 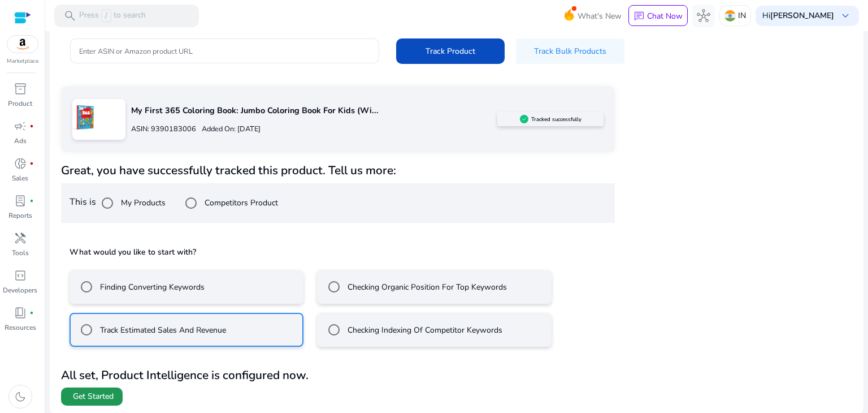 I want to click on h5: What would you like to start with?, so click(x=338, y=252).